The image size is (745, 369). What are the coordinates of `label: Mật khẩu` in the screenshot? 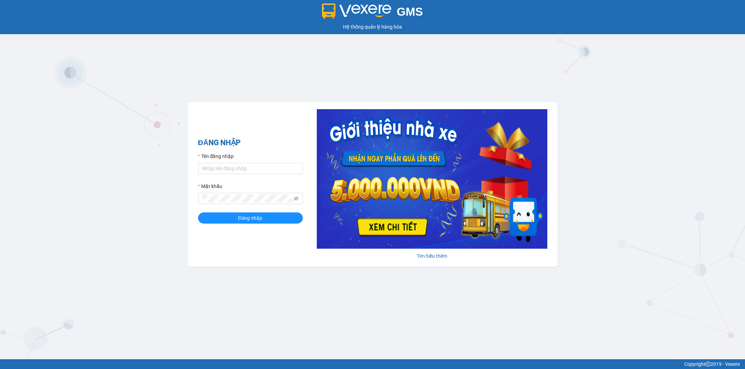 It's located at (210, 186).